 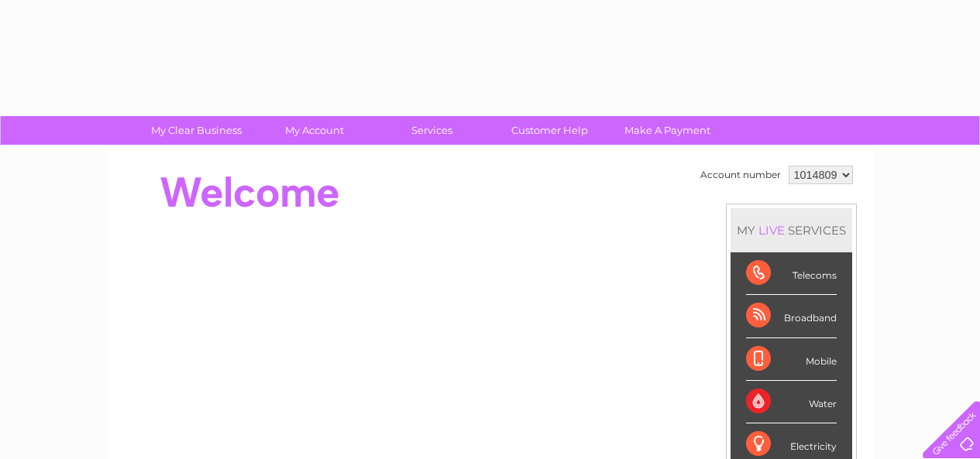 I want to click on div: MY SERVICES, so click(x=791, y=230).